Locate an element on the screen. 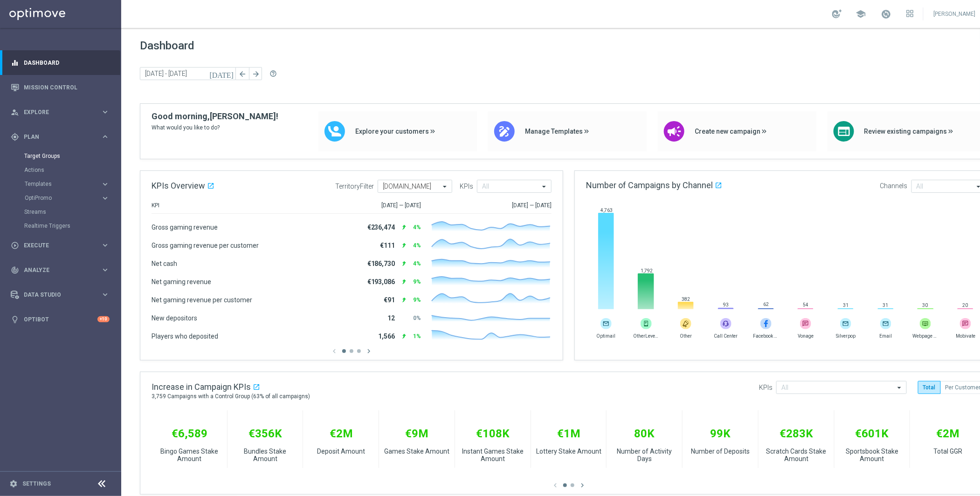 The width and height of the screenshot is (980, 496). i: settings is located at coordinates (13, 484).